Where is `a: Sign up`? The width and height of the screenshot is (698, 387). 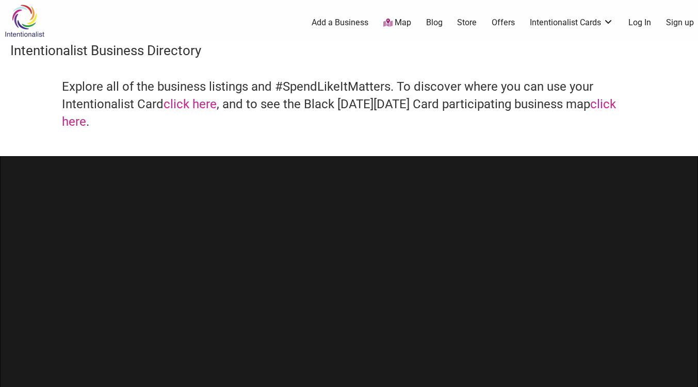
a: Sign up is located at coordinates (680, 23).